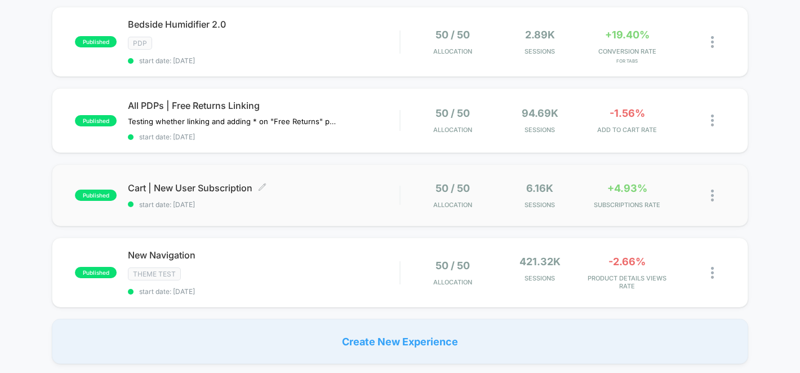 This screenshot has width=800, height=373. What do you see at coordinates (264, 255) in the screenshot?
I see `span: New Navigation` at bounding box center [264, 255].